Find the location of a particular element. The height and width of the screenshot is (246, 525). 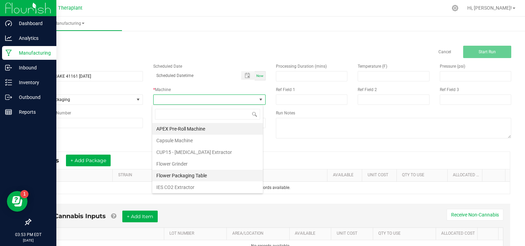

div: Manage settings is located at coordinates (455, 8).